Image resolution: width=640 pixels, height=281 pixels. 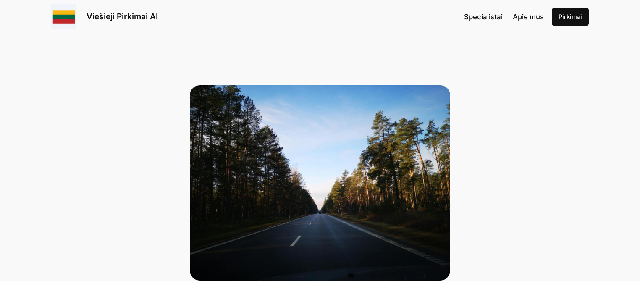 What do you see at coordinates (484, 17) in the screenshot?
I see `a: Specialistai` at bounding box center [484, 17].